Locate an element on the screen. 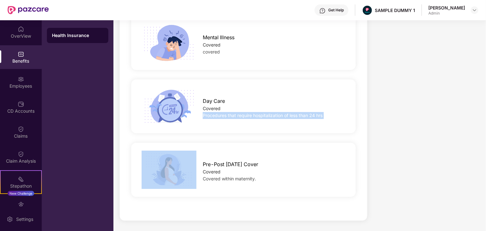 The height and width of the screenshot is (231, 486). div: Get Help is located at coordinates (336, 10).